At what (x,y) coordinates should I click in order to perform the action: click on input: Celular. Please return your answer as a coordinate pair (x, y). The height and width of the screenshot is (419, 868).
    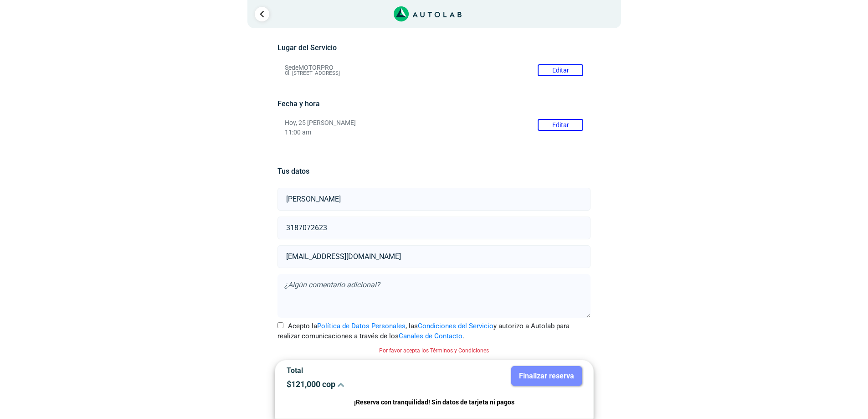
    Looking at the image, I should click on (434, 228).